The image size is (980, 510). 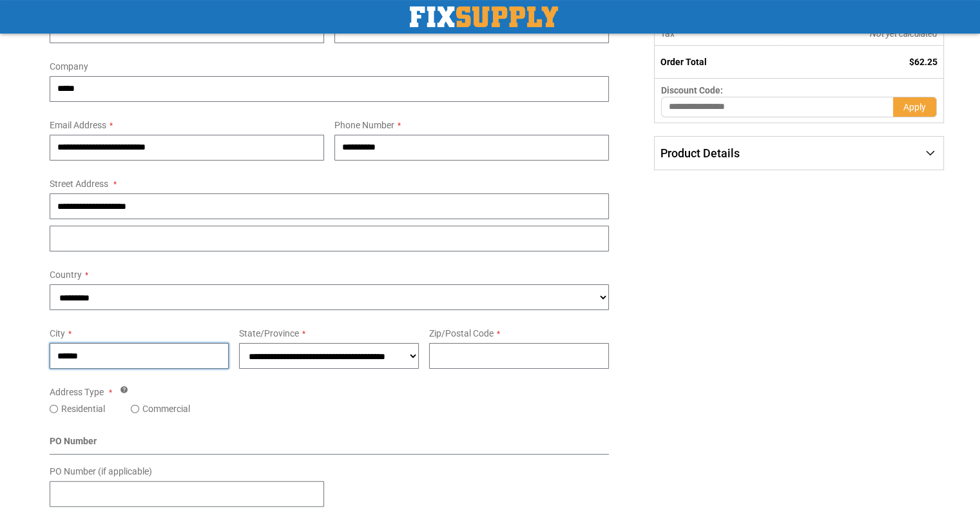 I want to click on span: Country, so click(x=66, y=275).